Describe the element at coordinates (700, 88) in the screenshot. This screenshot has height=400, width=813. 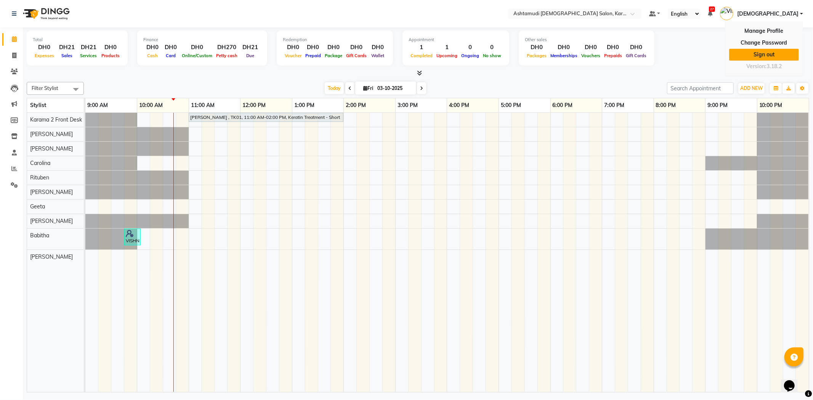
I see `input: Search Appointment` at that location.